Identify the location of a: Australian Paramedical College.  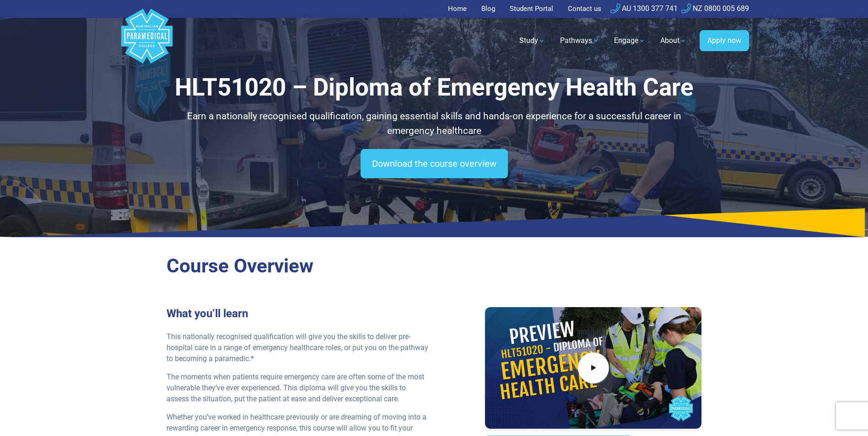
(147, 41).